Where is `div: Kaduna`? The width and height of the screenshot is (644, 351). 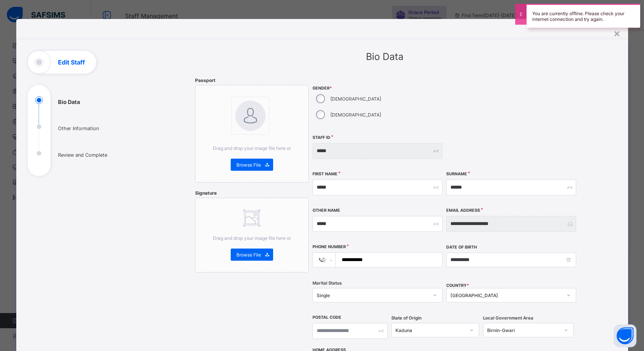 div: Kaduna is located at coordinates (431, 330).